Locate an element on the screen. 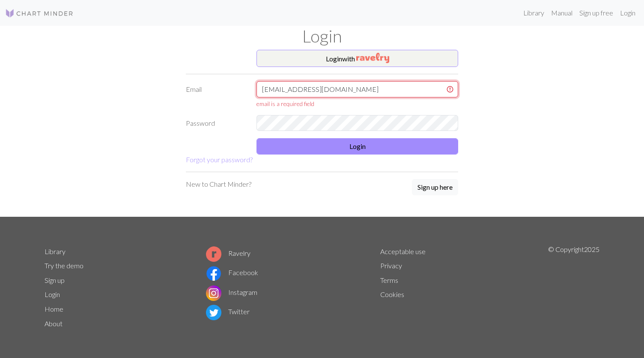 Image resolution: width=644 pixels, height=358 pixels. a: Manual is located at coordinates (562, 13).